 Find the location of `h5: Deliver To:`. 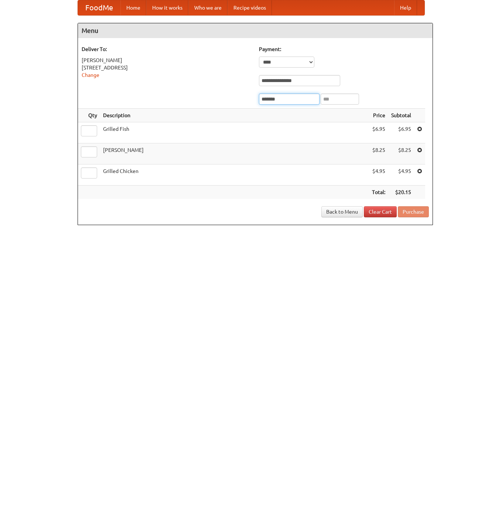

h5: Deliver To: is located at coordinates (167, 49).